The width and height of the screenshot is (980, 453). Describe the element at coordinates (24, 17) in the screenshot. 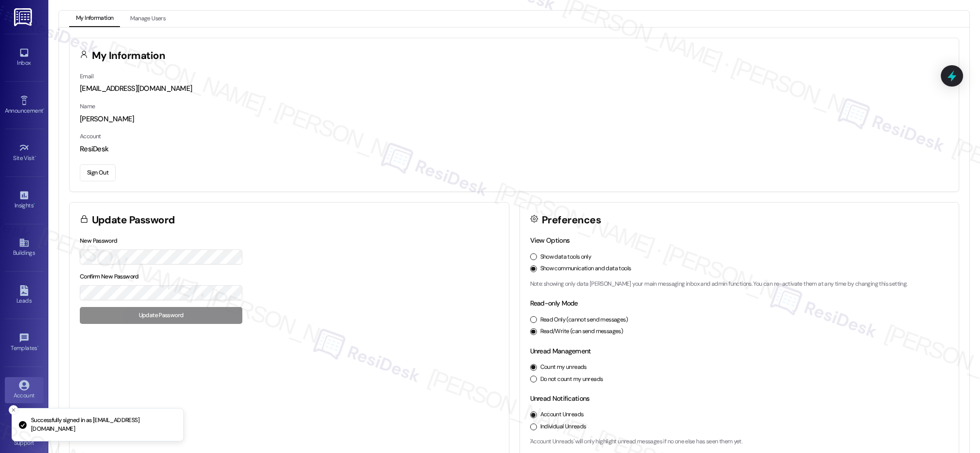

I see `img: ResiDesk Logo` at that location.